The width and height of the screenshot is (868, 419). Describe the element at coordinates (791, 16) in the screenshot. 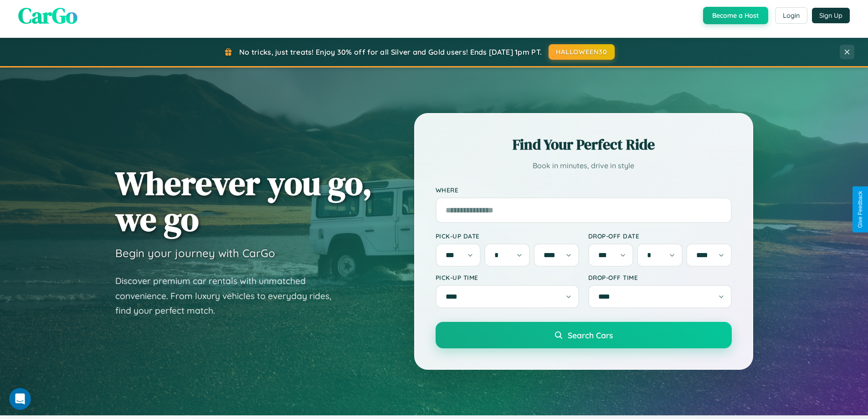

I see `button: Login` at that location.